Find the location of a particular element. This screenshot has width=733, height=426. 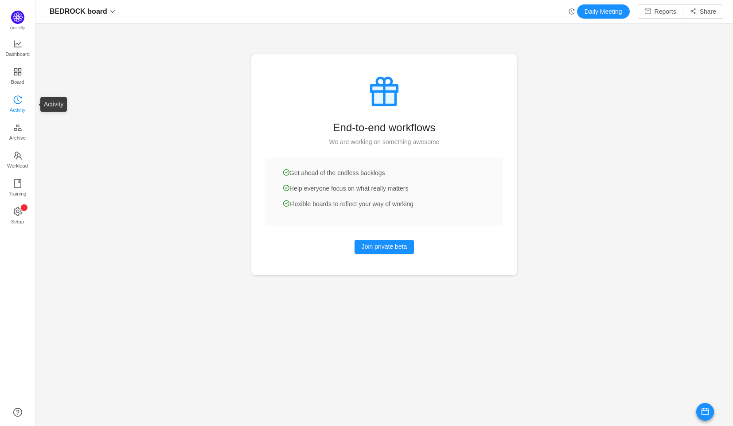

i: icon: down is located at coordinates (113, 12).